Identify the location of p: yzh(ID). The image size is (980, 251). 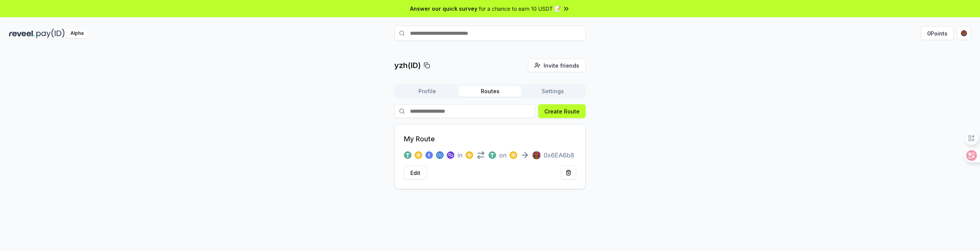
(408, 65).